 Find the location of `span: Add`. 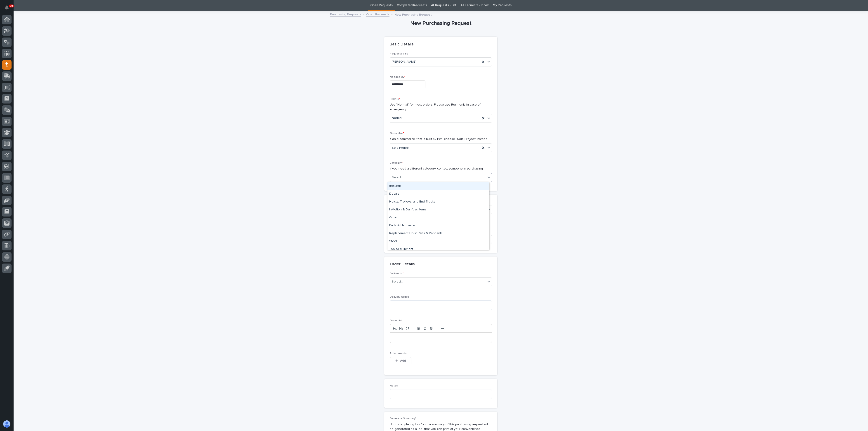

span: Add is located at coordinates (403, 361).